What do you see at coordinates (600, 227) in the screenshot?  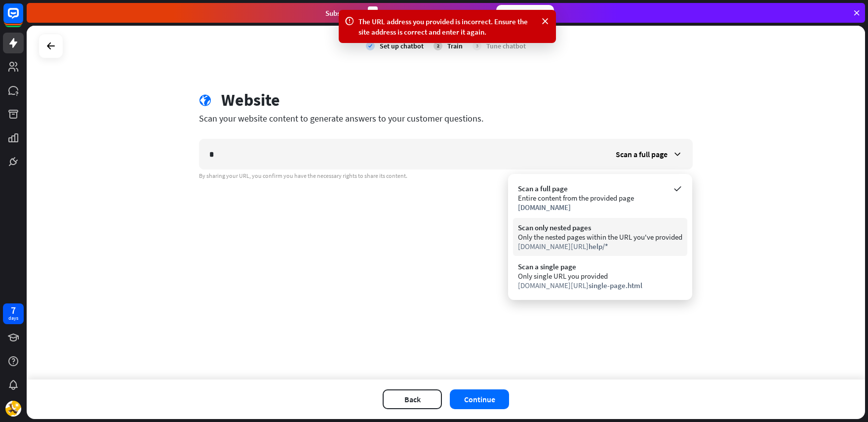 I see `div: Scan only nested pages` at bounding box center [600, 227].